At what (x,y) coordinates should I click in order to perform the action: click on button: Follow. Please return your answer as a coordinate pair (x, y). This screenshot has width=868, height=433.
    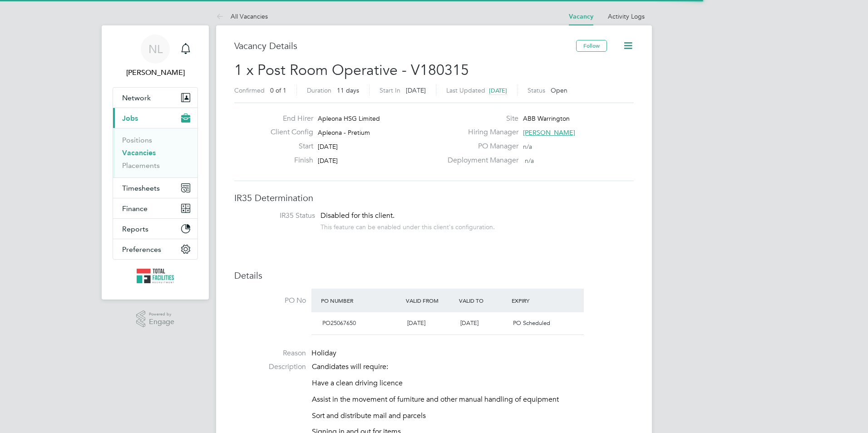
    Looking at the image, I should click on (592, 46).